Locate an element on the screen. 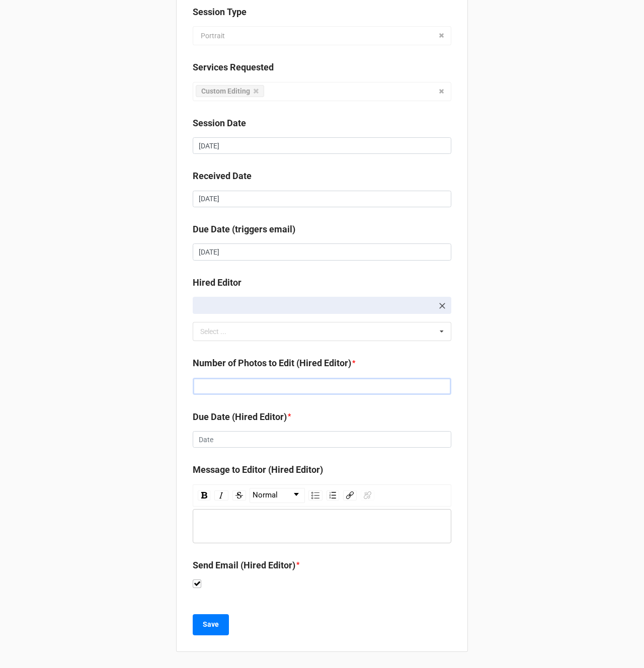 The height and width of the screenshot is (668, 644). label: Send Email (Hired Editor) is located at coordinates (244, 566).